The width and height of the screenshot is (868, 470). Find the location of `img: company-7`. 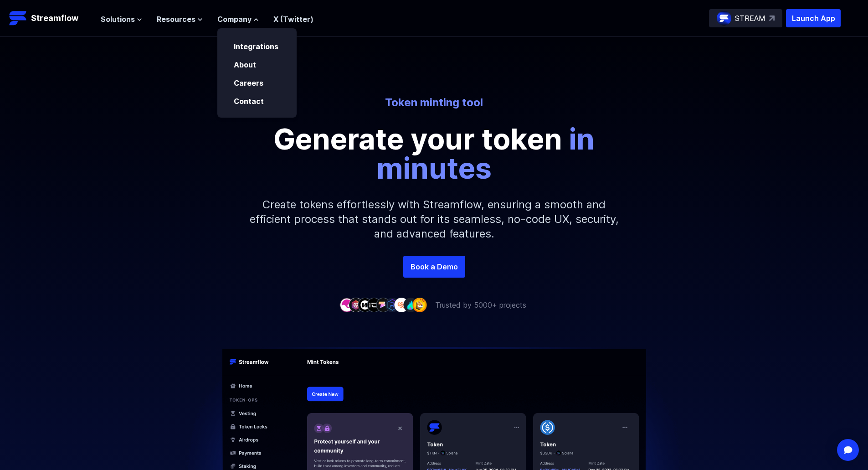

img: company-7 is located at coordinates (401, 304).